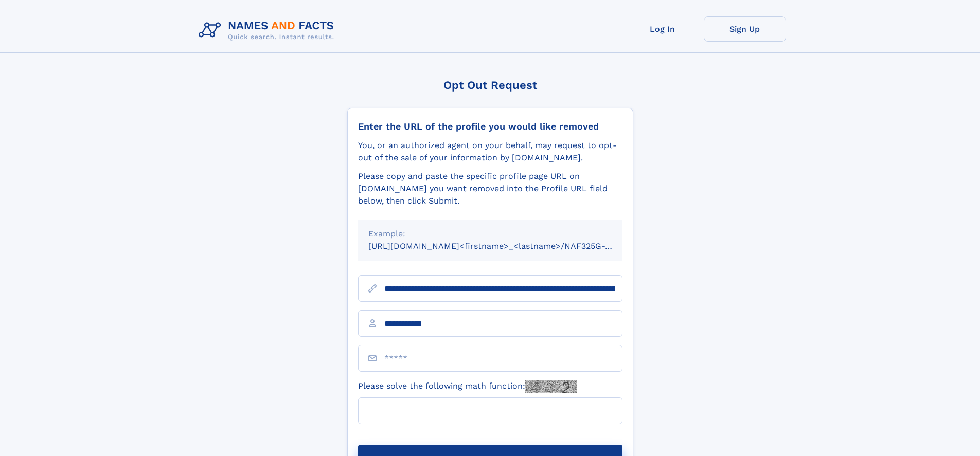 This screenshot has width=980, height=456. Describe the element at coordinates (662, 29) in the screenshot. I see `a: Log In` at that location.